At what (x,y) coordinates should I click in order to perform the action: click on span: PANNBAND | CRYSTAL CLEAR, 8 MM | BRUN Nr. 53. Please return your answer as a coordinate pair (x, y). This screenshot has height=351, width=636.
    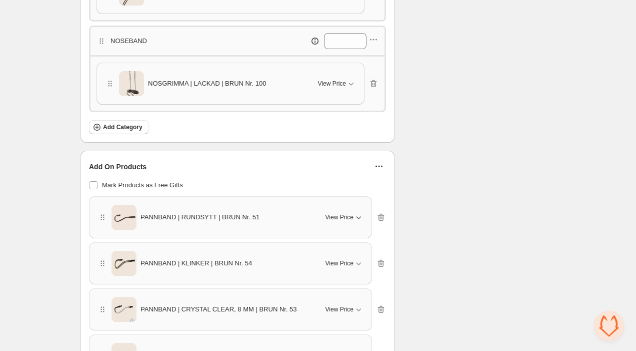
    Looking at the image, I should click on (219, 309).